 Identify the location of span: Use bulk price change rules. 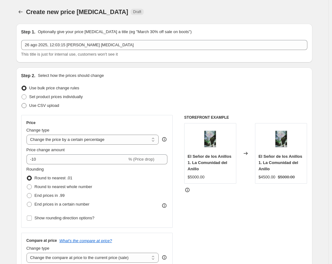
(54, 88).